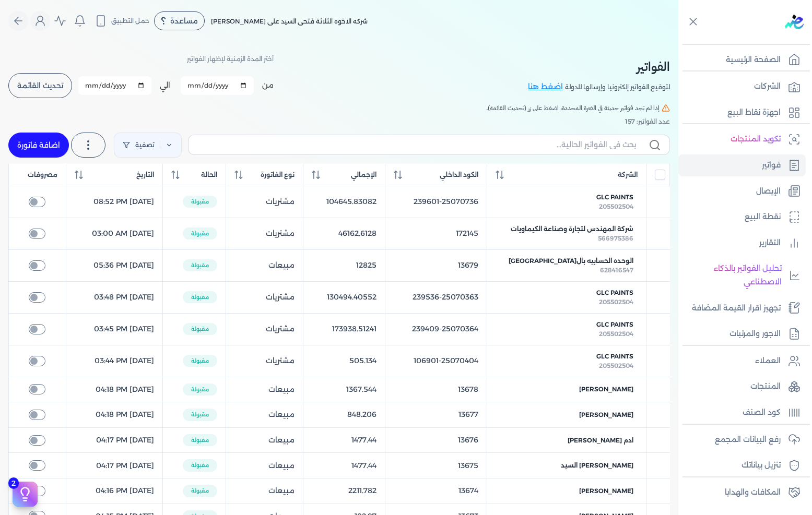 This screenshot has height=515, width=812. What do you see at coordinates (268, 85) in the screenshot?
I see `label: من` at bounding box center [268, 85].